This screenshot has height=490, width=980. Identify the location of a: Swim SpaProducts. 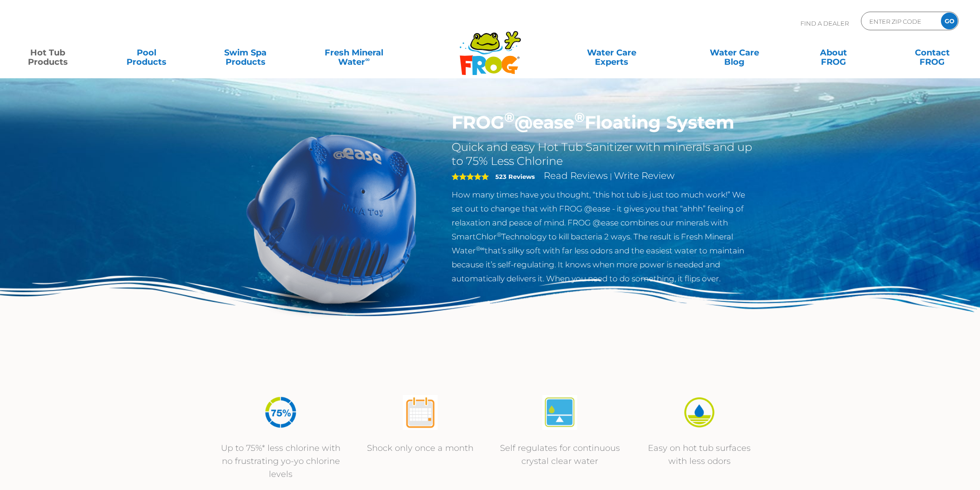
(245, 52).